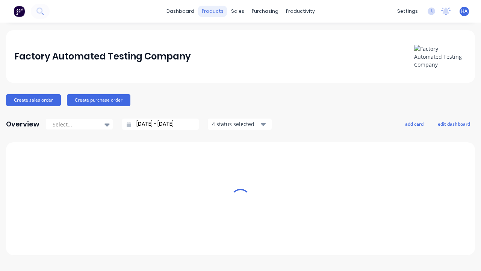 Image resolution: width=481 pixels, height=271 pixels. I want to click on span: HA, so click(464, 11).